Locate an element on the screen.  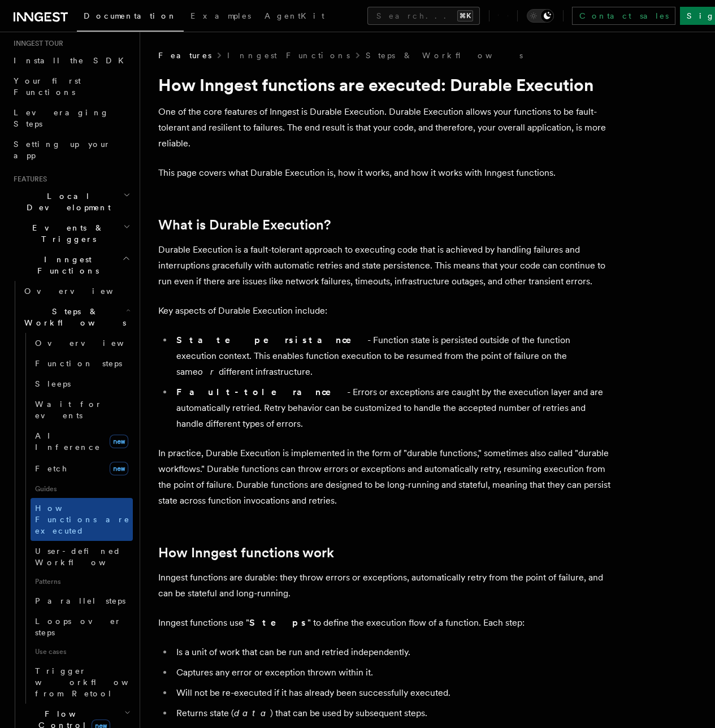
p: Inngest functions use " " to define the execution flow of a function. Each step: is located at coordinates (384, 622).